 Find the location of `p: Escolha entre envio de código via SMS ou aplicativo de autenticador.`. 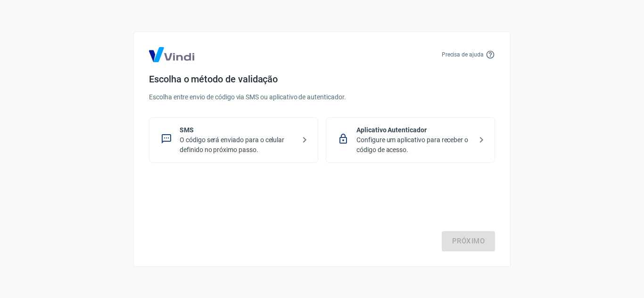

p: Escolha entre envio de código via SMS ou aplicativo de autenticador. is located at coordinates (322, 97).